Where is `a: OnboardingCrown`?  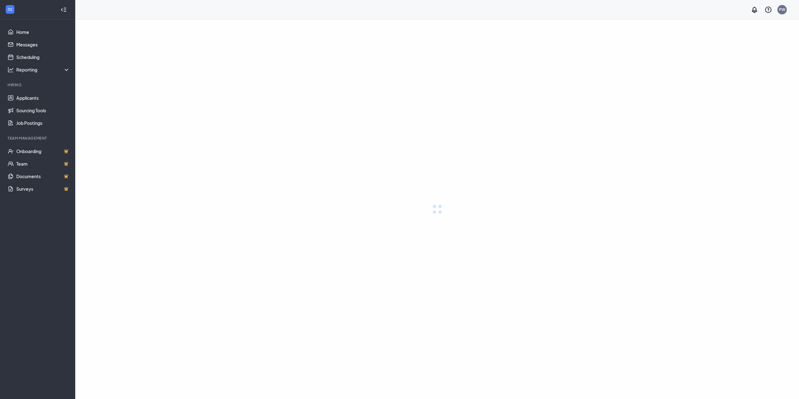 a: OnboardingCrown is located at coordinates (43, 151).